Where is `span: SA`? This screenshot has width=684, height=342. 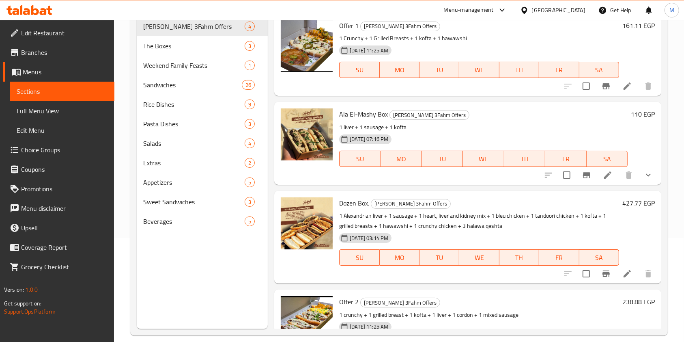 span: SA is located at coordinates (607, 159).